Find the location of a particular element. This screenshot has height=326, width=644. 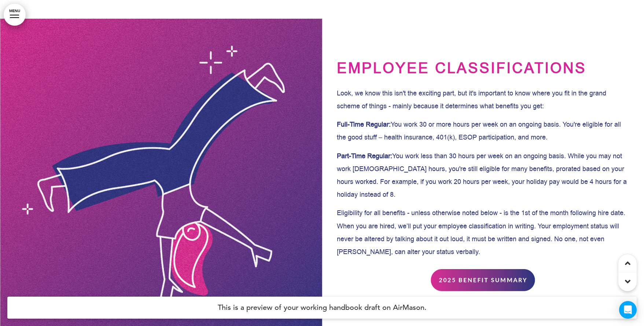

strong: Full-Time Regular: is located at coordinates (364, 124).